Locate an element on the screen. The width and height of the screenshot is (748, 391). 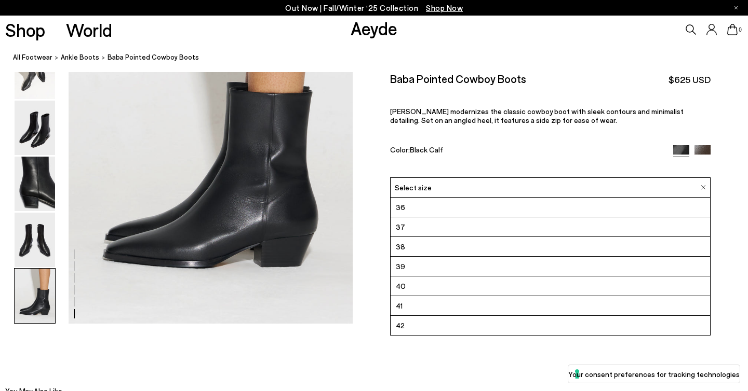
span: 38 is located at coordinates (400, 247).